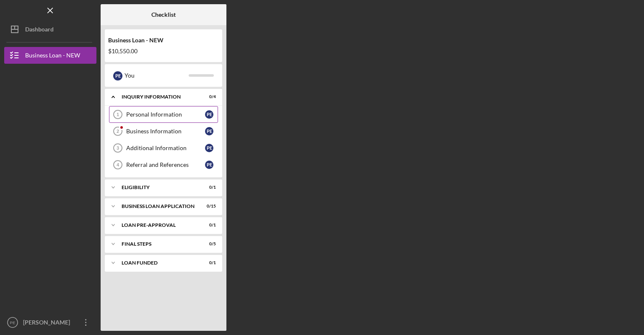  I want to click on div: 0 / 4, so click(208, 97).